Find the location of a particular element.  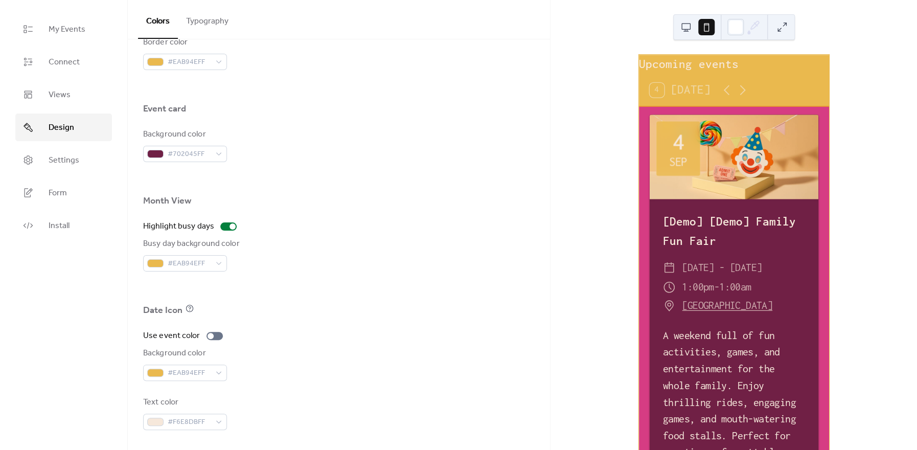

a: Settings is located at coordinates (63, 160).